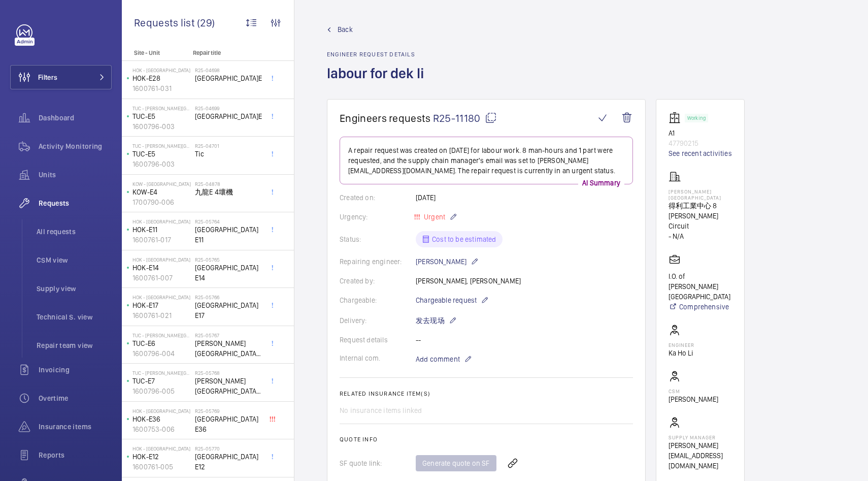  What do you see at coordinates (162, 391) in the screenshot?
I see `p: 1600796-005` at bounding box center [162, 391].